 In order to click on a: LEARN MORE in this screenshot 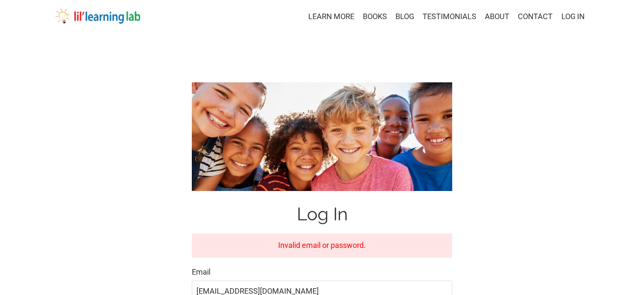, I will do `click(331, 17)`.